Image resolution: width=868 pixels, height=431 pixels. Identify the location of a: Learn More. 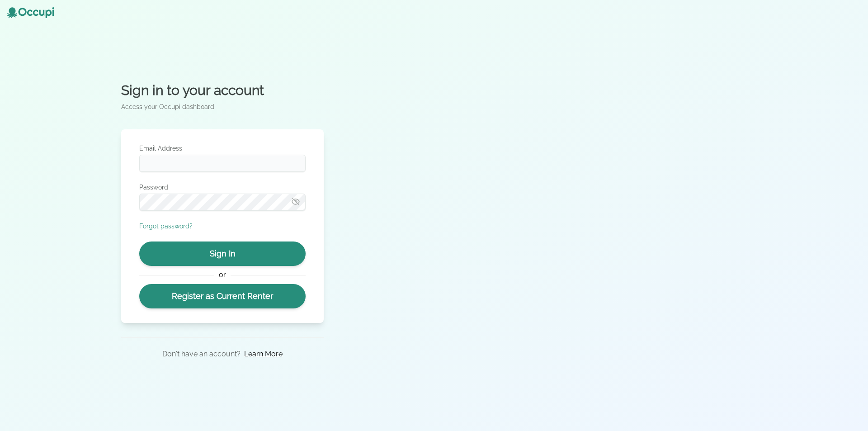
(263, 354).